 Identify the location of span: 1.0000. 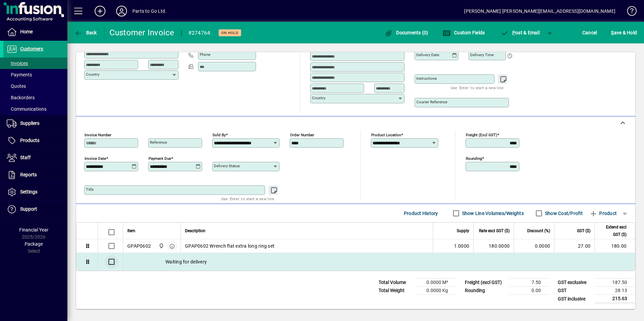
(462, 246).